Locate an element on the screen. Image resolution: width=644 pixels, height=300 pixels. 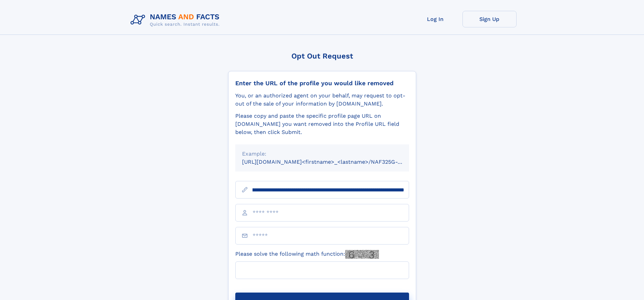
a: Sign Up is located at coordinates (490, 19).